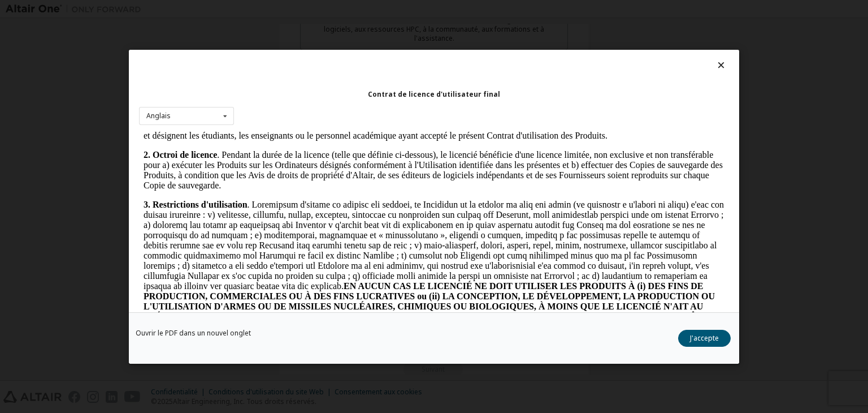  Describe the element at coordinates (295, 113) in the screenshot. I see `font: . Loremipsum d'sitame co adipisc eli seddoei, te Incididun ut la etdolor ma aliq eni admin (ve qu...` at that location.